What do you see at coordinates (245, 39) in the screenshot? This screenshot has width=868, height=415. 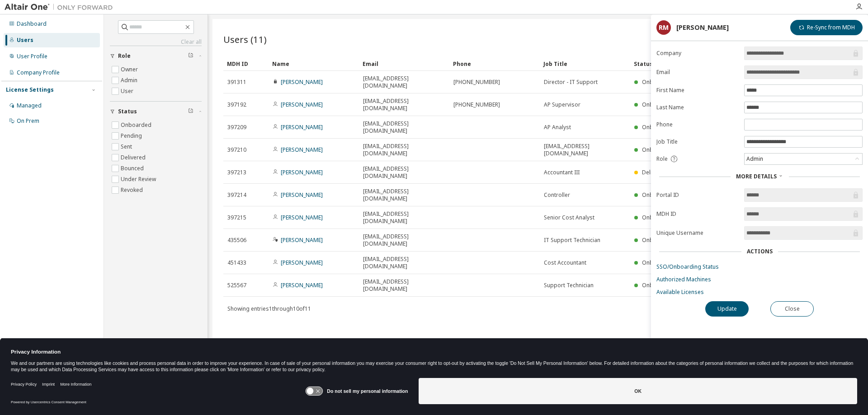 I see `span: Users (11)` at bounding box center [245, 39].